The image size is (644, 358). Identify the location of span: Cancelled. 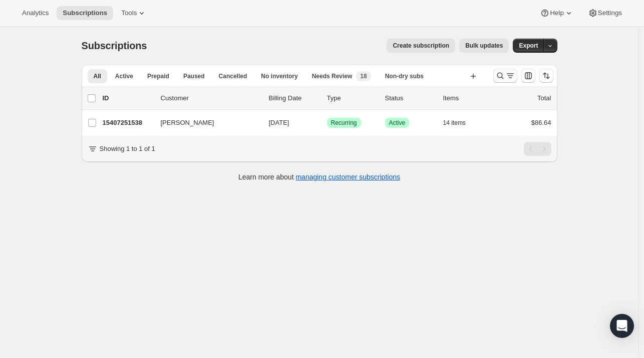
(233, 76).